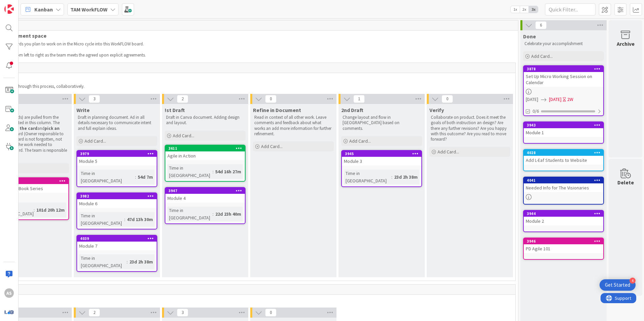 Image resolution: width=644 pixels, height=321 pixels. I want to click on div: 3982Module 6, so click(117, 201).